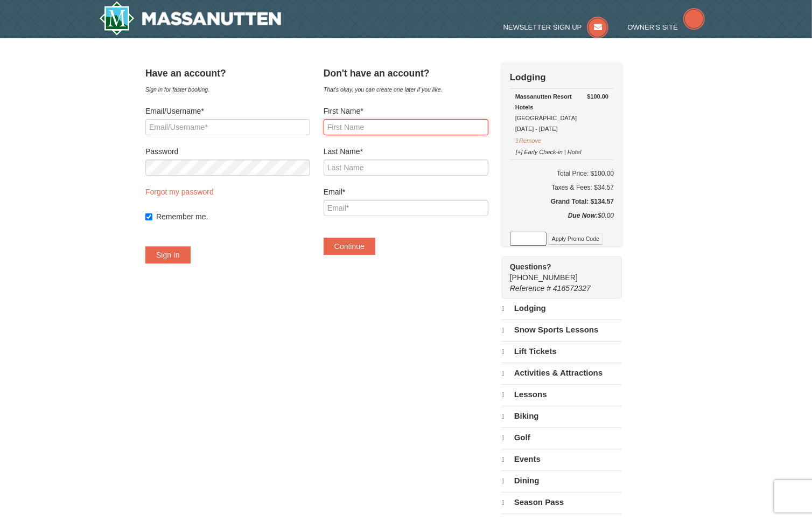 This screenshot has height=520, width=812. What do you see at coordinates (667, 27) in the screenshot?
I see `a: Owner's Site` at bounding box center [667, 27].